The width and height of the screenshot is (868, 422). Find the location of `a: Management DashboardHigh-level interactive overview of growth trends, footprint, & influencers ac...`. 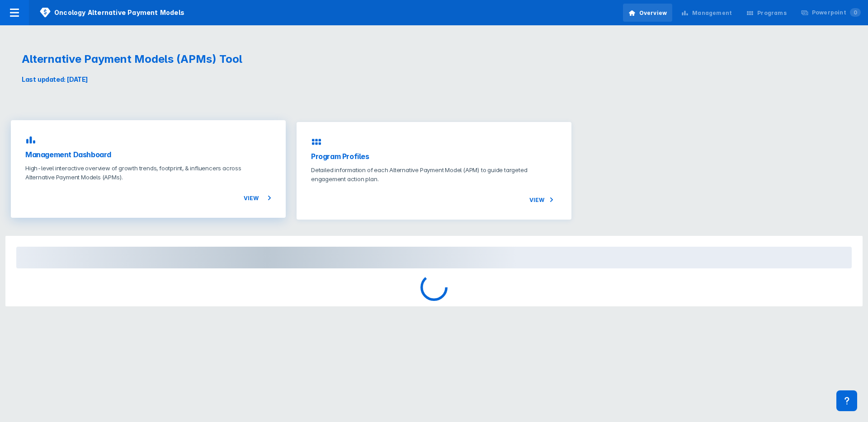

a: Management DashboardHigh-level interactive overview of growth trends, footprint, & influencers ac... is located at coordinates (148, 169).